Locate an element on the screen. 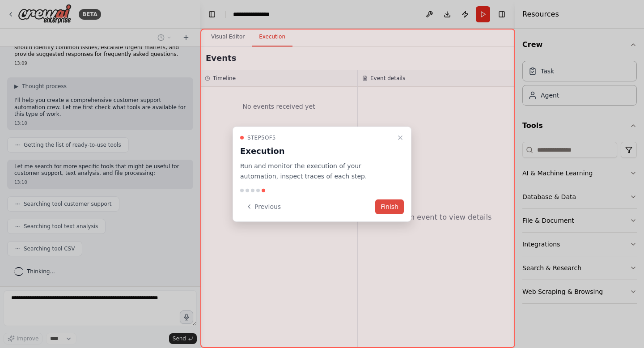  button: Finish is located at coordinates (390, 206).